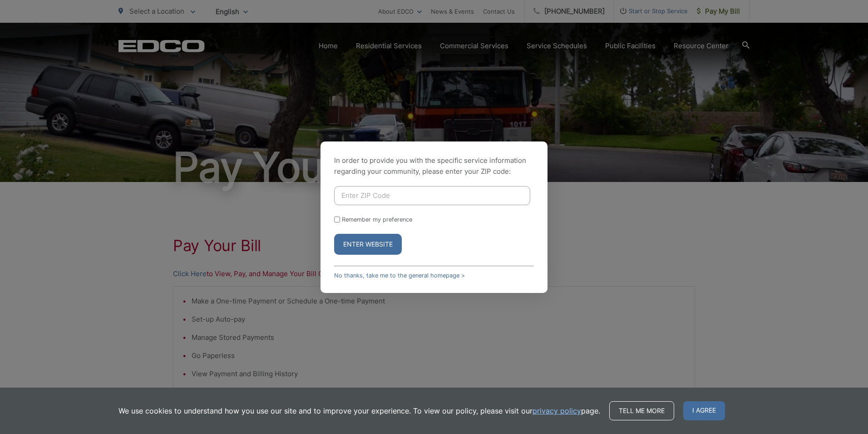 The width and height of the screenshot is (868, 434). Describe the element at coordinates (434, 166) in the screenshot. I see `p: In order to provide you with the specific service information regarding your community, please en...` at that location.